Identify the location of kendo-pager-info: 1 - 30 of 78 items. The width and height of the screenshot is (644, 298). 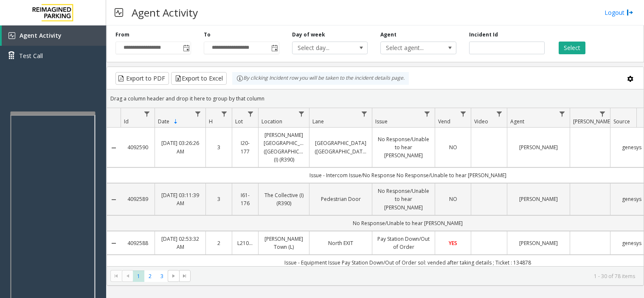
(415, 276).